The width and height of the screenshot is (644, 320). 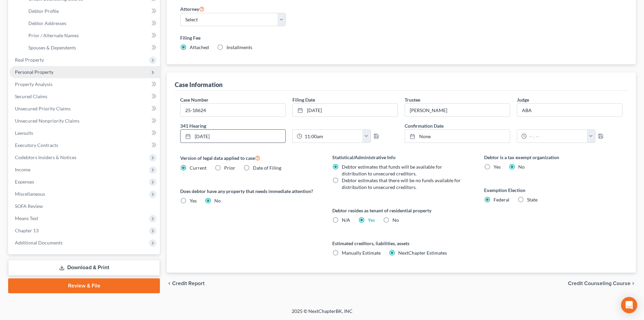 I want to click on span: Miscellaneous, so click(x=30, y=194).